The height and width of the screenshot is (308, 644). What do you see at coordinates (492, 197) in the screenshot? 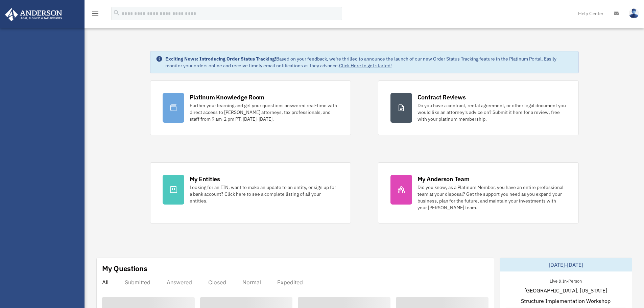
I see `div: Did you know, as a Platinum Member, you have an entire professional team at your disposal? Get th...` at bounding box center [492, 197].